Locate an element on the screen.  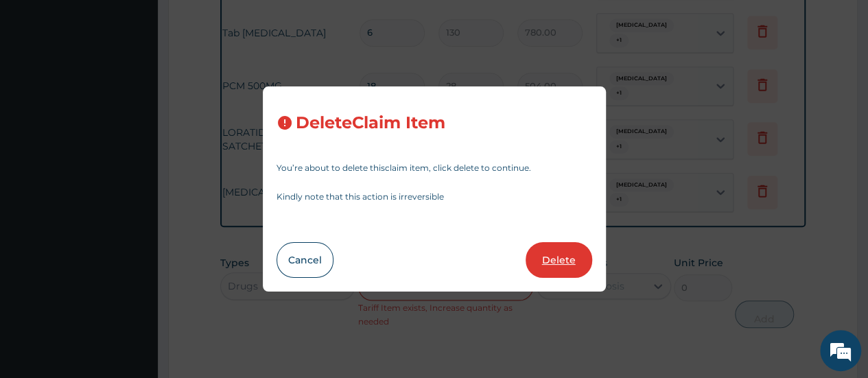
textarea: Type your message and hit 'Enter' is located at coordinates (134, 264).